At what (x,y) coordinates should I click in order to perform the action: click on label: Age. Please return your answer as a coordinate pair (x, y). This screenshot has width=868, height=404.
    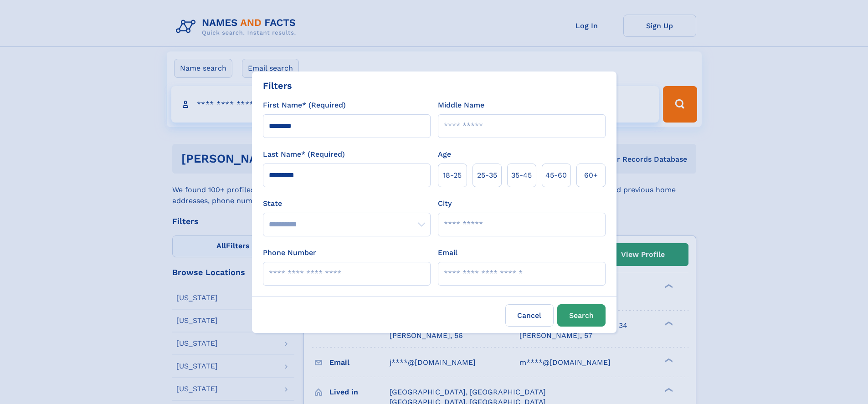
    Looking at the image, I should click on (444, 154).